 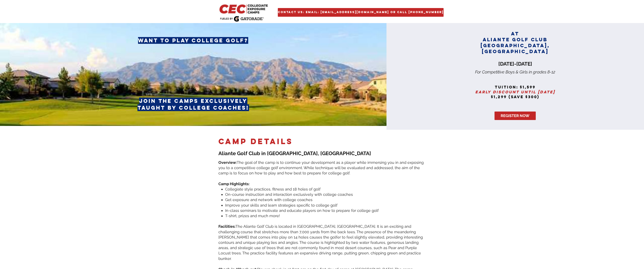 I want to click on span: T-shirt, prizes and much more!, so click(x=253, y=215).